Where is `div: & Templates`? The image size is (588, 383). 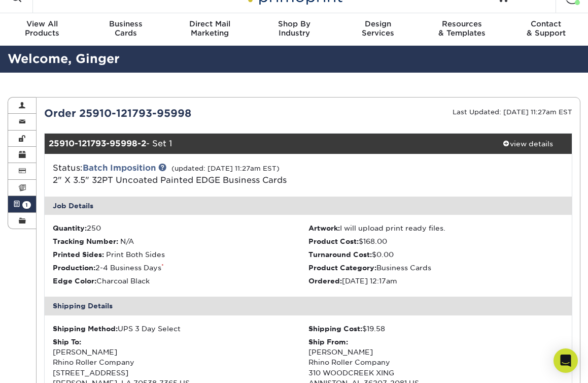
div: & Templates is located at coordinates (463, 29).